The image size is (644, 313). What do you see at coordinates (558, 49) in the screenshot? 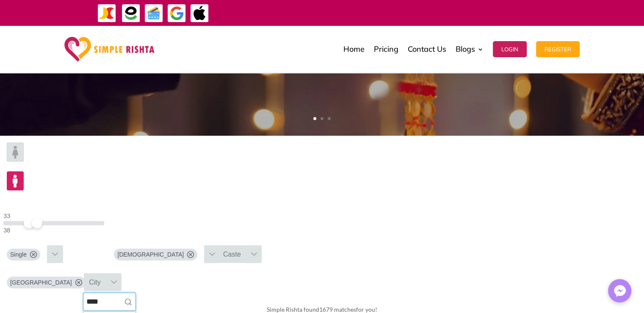
I see `button: Register` at bounding box center [558, 49].